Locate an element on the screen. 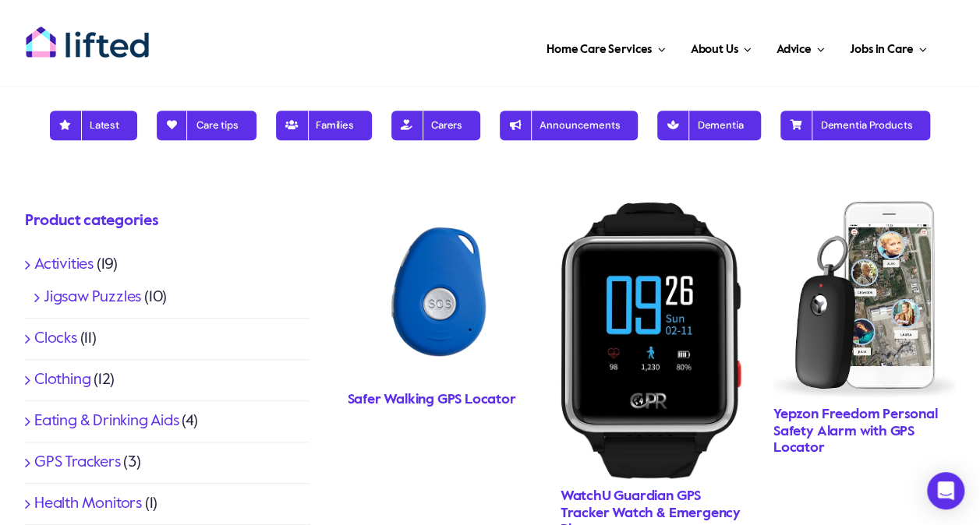 Image resolution: width=980 pixels, height=525 pixels. nav: Blog Nav is located at coordinates (490, 122).